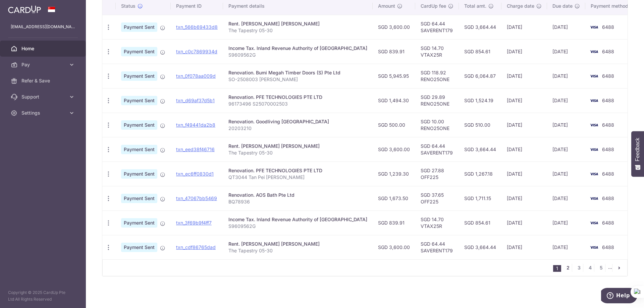  Describe the element at coordinates (433, 6) in the screenshot. I see `span: CardUp fee` at that location.